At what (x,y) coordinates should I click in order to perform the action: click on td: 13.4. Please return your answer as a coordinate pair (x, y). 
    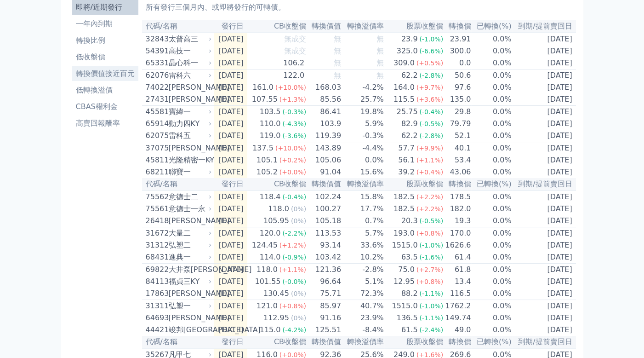
    Looking at the image, I should click on (457, 282).